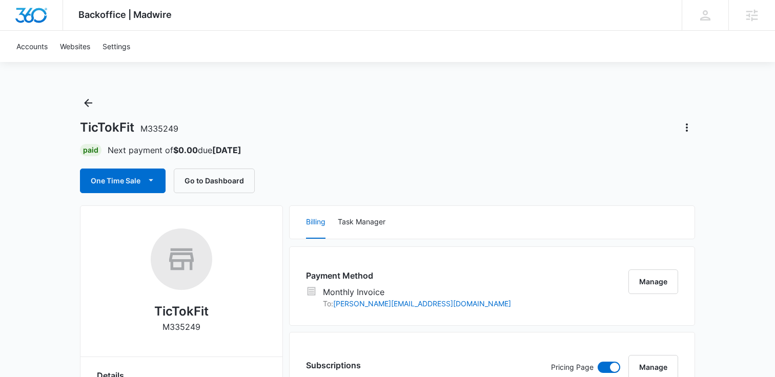 The width and height of the screenshot is (775, 377). What do you see at coordinates (125, 14) in the screenshot?
I see `span: Backoffice | Madwire` at bounding box center [125, 14].